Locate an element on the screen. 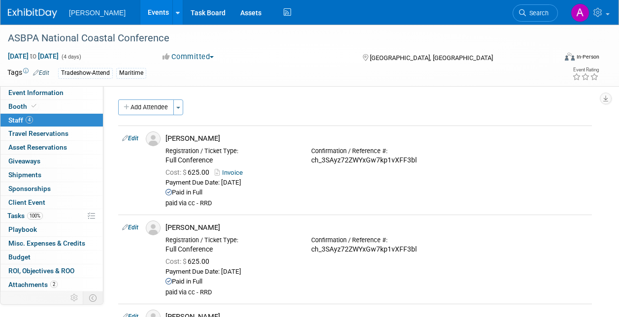 This screenshot has width=619, height=317. a: Travel Reservations is located at coordinates (52, 134).